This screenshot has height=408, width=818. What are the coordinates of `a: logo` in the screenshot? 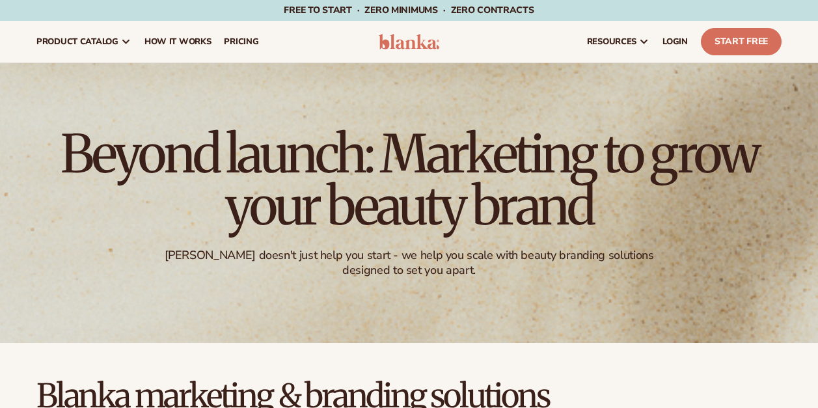 It's located at (409, 42).